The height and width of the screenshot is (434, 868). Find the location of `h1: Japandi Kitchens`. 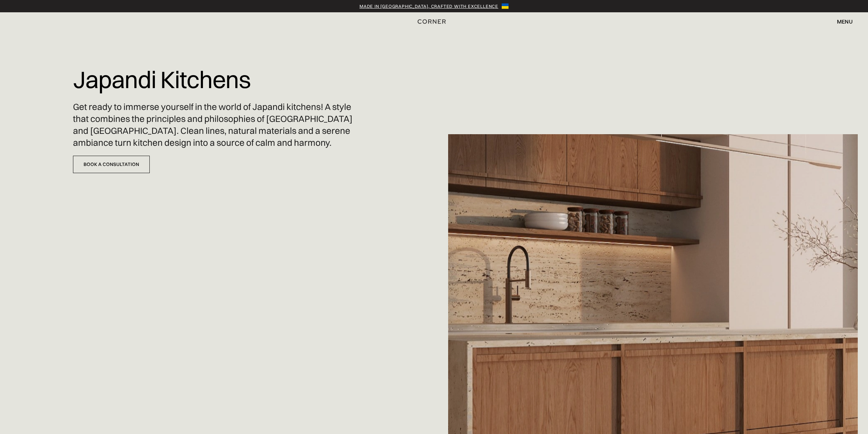

h1: Japandi Kitchens is located at coordinates (162, 80).